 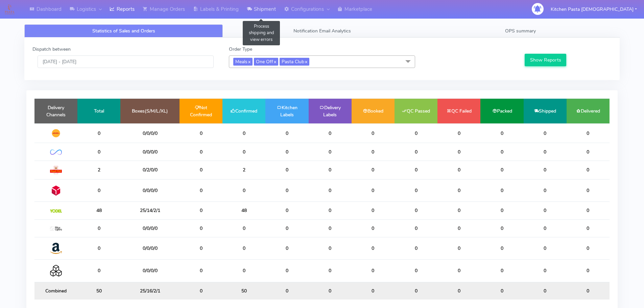 I want to click on span: One Off, so click(x=266, y=61).